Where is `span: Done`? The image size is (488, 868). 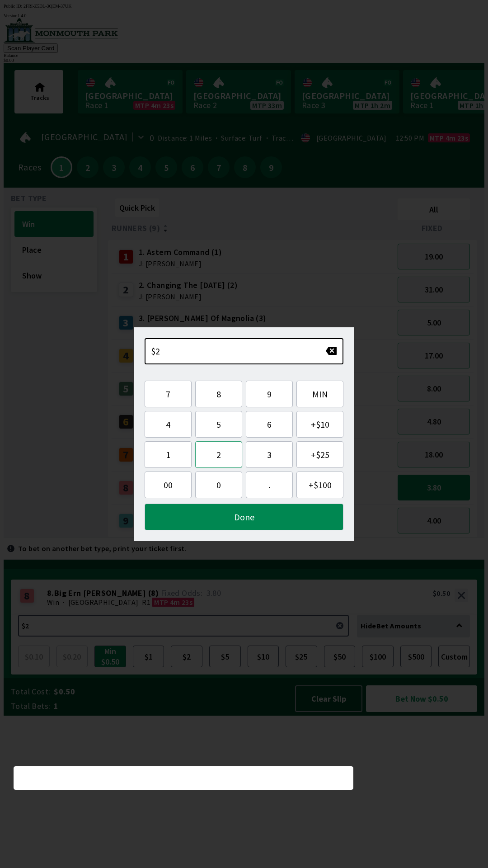 span: Done is located at coordinates (244, 517).